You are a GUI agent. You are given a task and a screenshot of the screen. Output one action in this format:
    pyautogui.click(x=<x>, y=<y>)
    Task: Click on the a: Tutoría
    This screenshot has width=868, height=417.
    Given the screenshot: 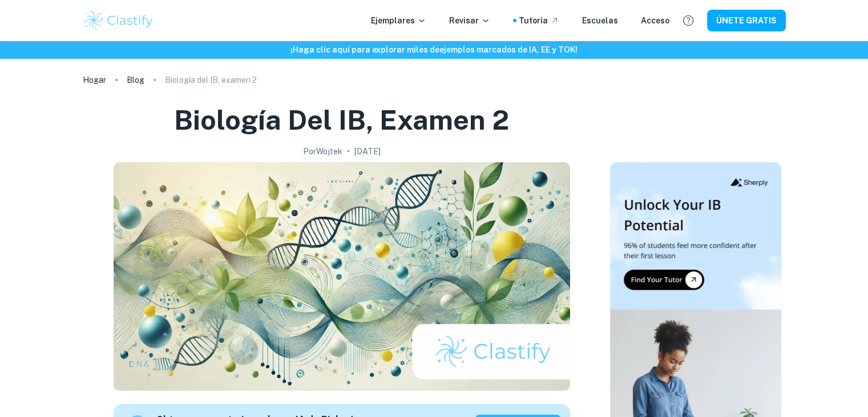 What is the action you would take?
    pyautogui.click(x=539, y=21)
    